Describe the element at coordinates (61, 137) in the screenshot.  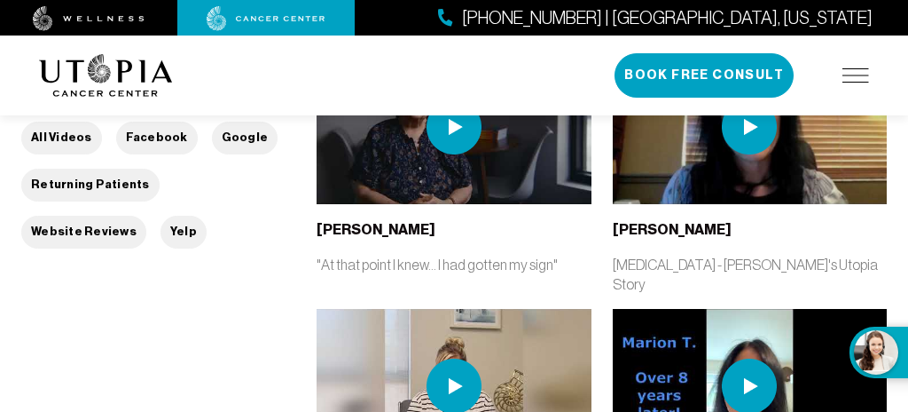
I see `button: All Videos` at that location.